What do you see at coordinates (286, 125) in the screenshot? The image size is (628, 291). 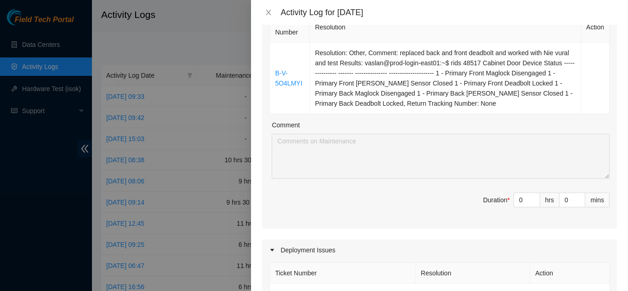 I see `label: Comment` at bounding box center [286, 125].